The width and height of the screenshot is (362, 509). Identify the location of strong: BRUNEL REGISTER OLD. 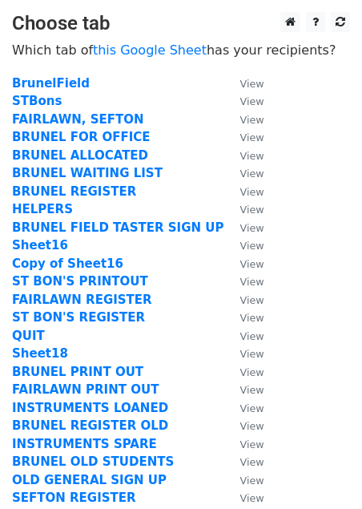
(90, 425).